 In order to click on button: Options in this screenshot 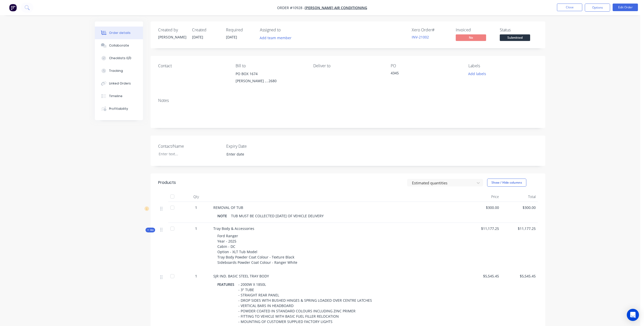, I will do `click(597, 8)`.